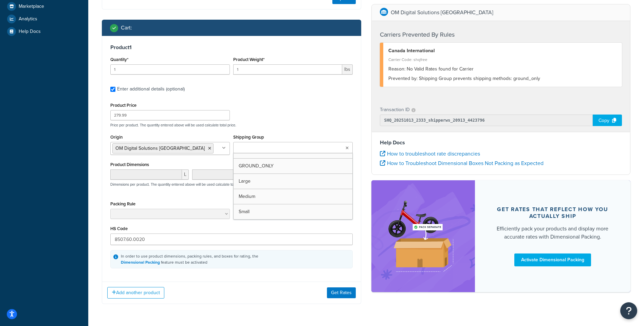 This screenshot has height=326, width=644. What do you see at coordinates (248, 137) in the screenshot?
I see `label: Shipping Group` at bounding box center [248, 137].